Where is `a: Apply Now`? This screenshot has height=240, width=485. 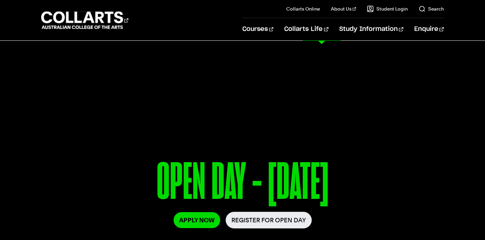 a: Apply Now is located at coordinates (197, 220).